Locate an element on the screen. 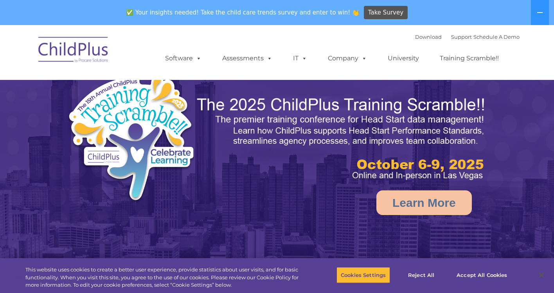 The width and height of the screenshot is (554, 293). a: Take Survey is located at coordinates (386, 13).